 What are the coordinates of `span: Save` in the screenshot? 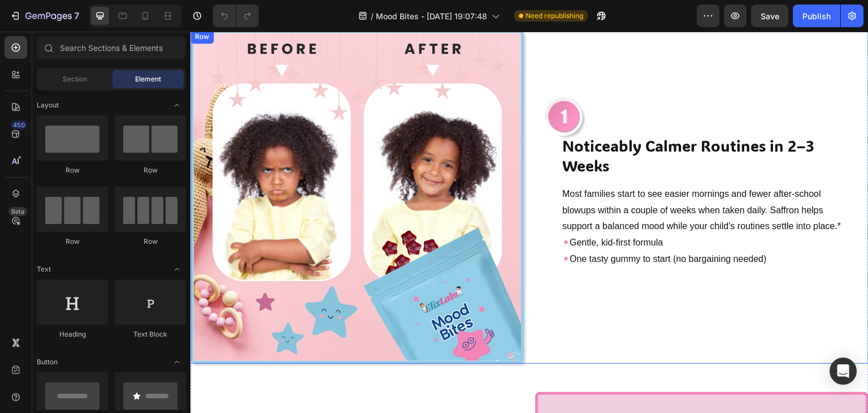 It's located at (769, 16).